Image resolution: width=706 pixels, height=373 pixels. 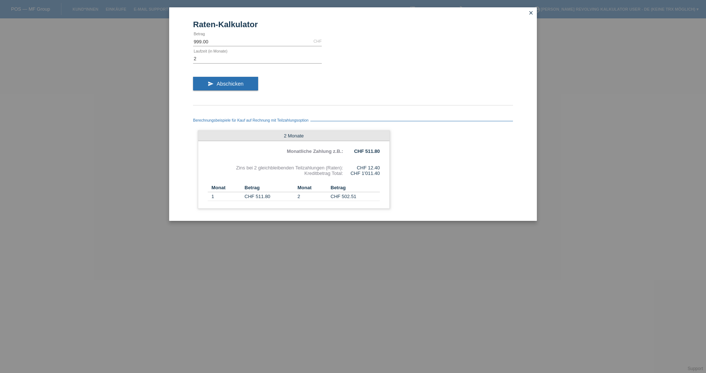 I want to click on div: CHF, so click(x=317, y=41).